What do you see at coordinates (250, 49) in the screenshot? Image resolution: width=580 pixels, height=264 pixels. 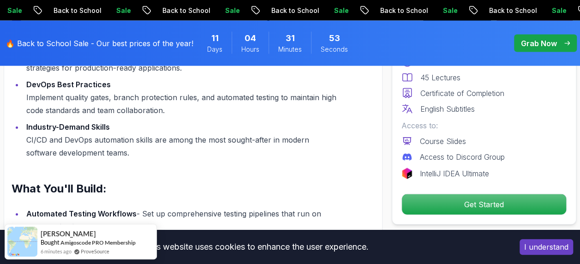 I see `span: Hours` at bounding box center [250, 49].